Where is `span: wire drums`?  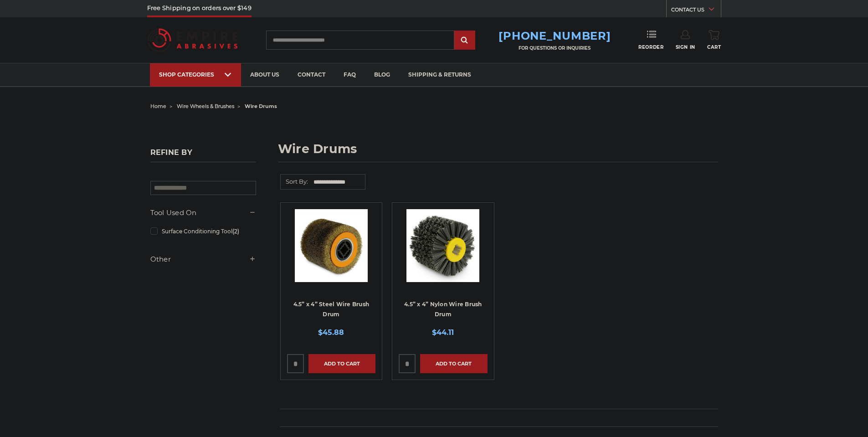
span: wire drums is located at coordinates (261, 106).